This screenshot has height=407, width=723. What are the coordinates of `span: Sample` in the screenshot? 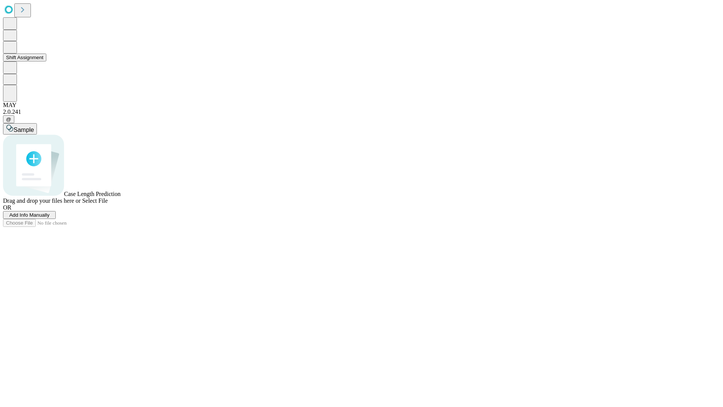 It's located at (24, 129).